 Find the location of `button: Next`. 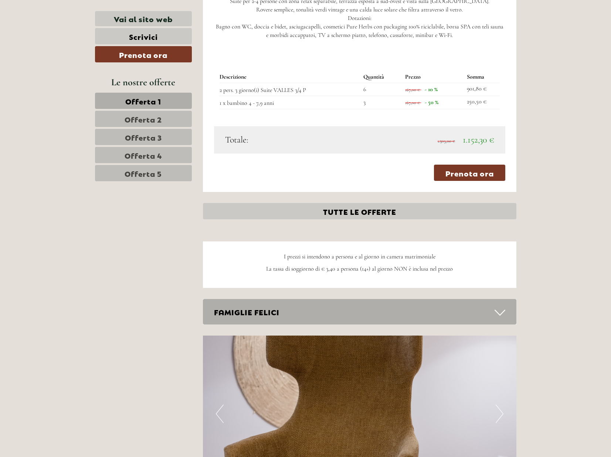

button: Next is located at coordinates (499, 414).